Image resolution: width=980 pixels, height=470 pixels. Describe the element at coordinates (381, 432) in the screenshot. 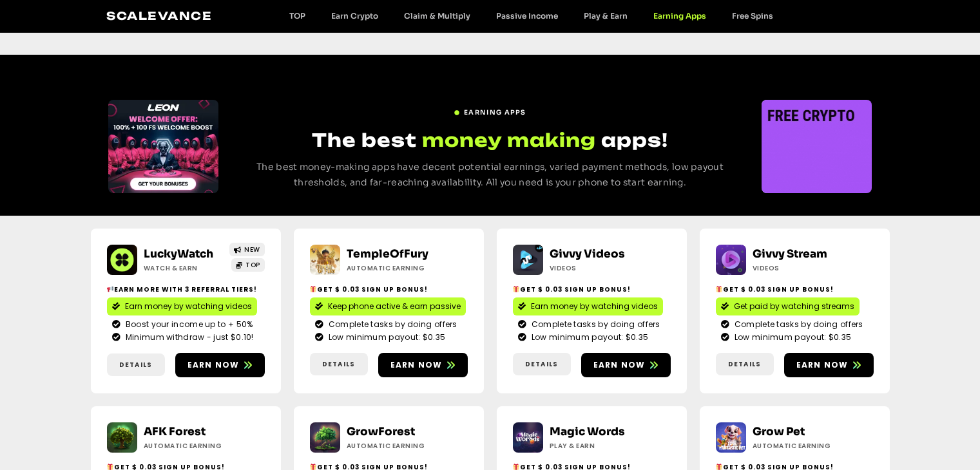

I see `a: GrowForest` at that location.